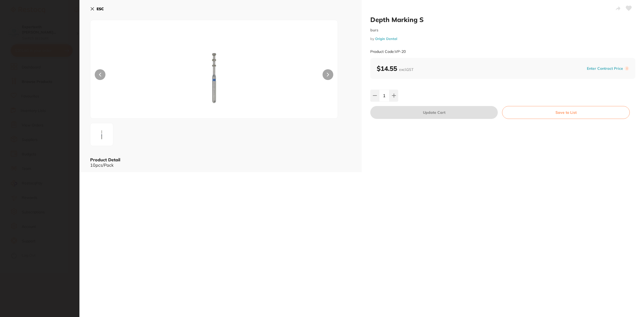 This screenshot has width=644, height=317. Describe the element at coordinates (503, 20) in the screenshot. I see `h2: Depth Marking S` at that location.